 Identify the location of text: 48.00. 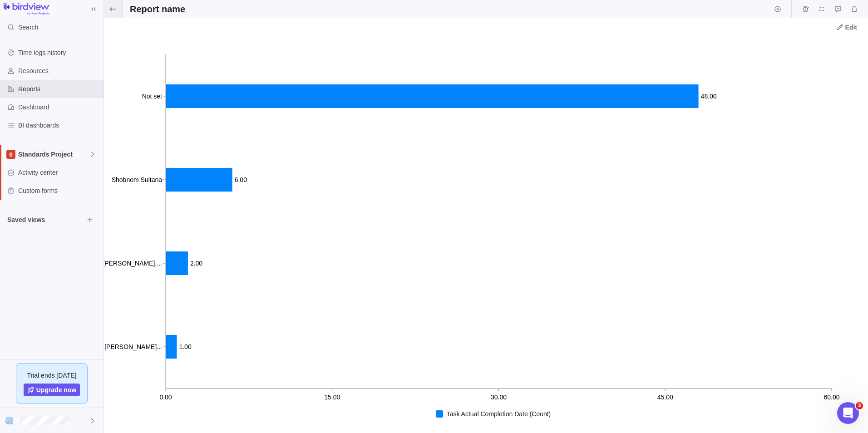
(708, 96).